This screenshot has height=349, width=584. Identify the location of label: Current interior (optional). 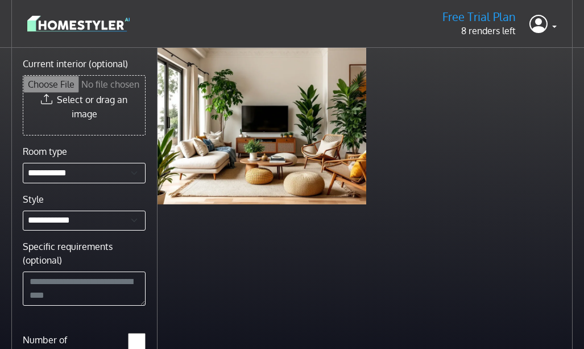
(75, 64).